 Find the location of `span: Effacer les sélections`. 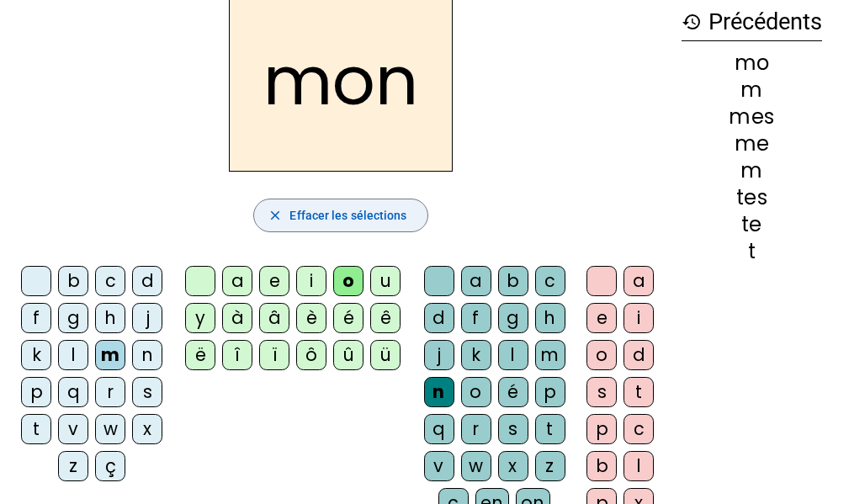

span: Effacer les sélections is located at coordinates (347, 215).